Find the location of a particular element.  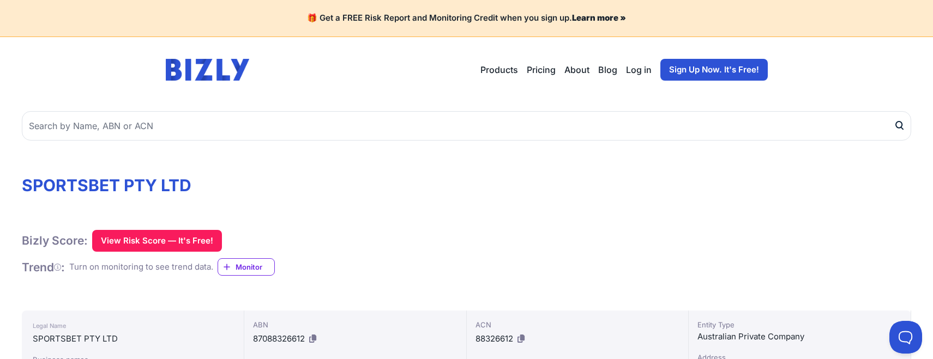

h1: SPORTSBET PTY LTD is located at coordinates (466, 185).